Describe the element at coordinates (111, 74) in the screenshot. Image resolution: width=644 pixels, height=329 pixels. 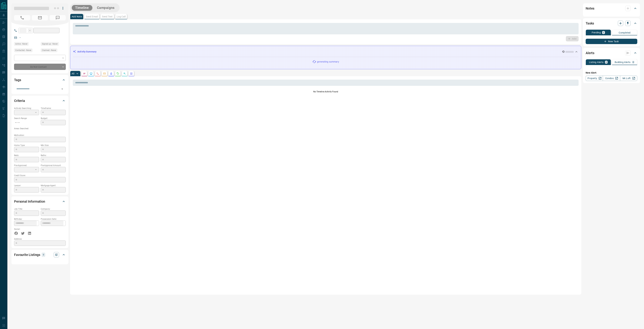
I see `svg: Listing Alerts` at that location.